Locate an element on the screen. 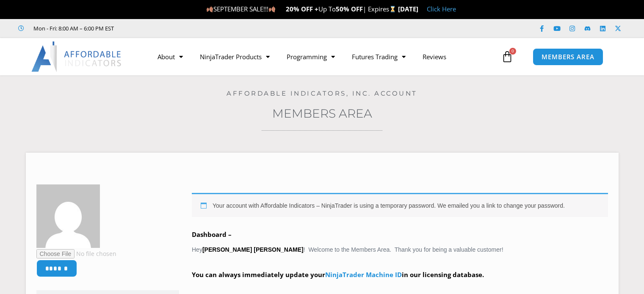 The height and width of the screenshot is (294, 644). a: Reviews is located at coordinates (434, 57).